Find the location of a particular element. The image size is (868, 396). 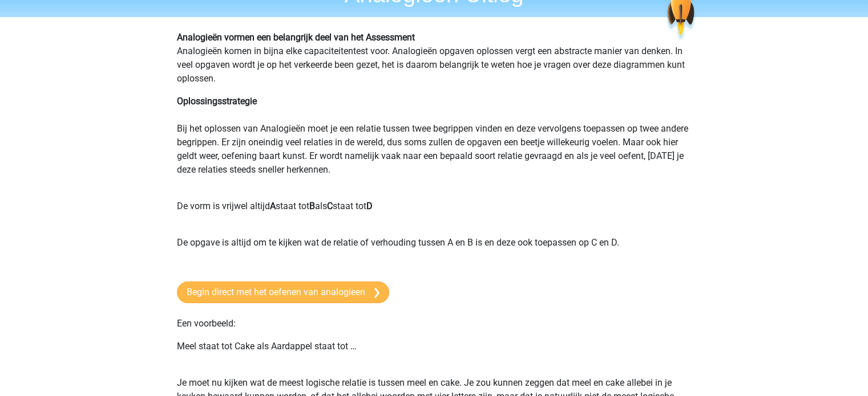

img: arrow-right.e5bd35279c78.svg is located at coordinates (376, 293).